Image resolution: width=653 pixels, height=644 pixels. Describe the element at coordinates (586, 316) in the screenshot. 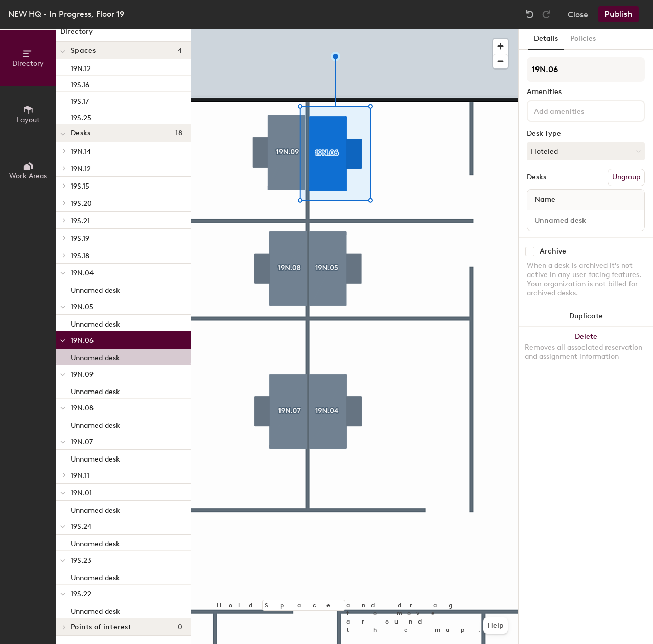

I see `button: Duplicate` at that location.